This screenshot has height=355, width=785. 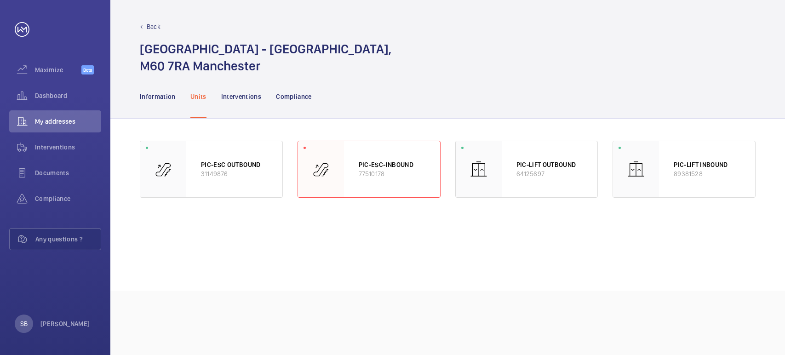 What do you see at coordinates (68, 147) in the screenshot?
I see `span: Interventions` at bounding box center [68, 147].